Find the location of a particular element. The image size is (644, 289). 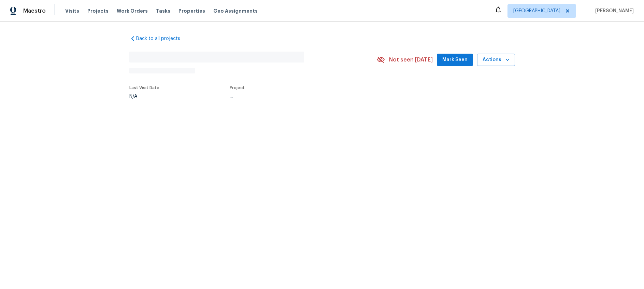

button: Mark Seen is located at coordinates (455, 60).